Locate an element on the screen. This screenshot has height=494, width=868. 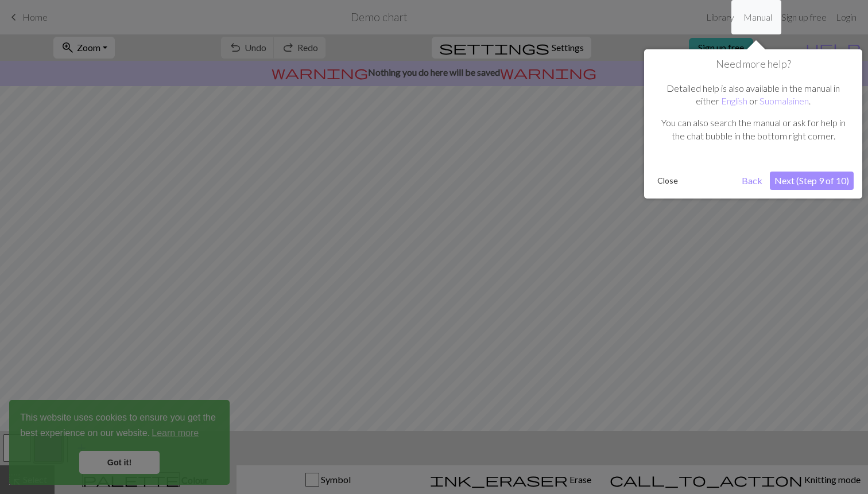
a: Suomalainen is located at coordinates (784, 100).